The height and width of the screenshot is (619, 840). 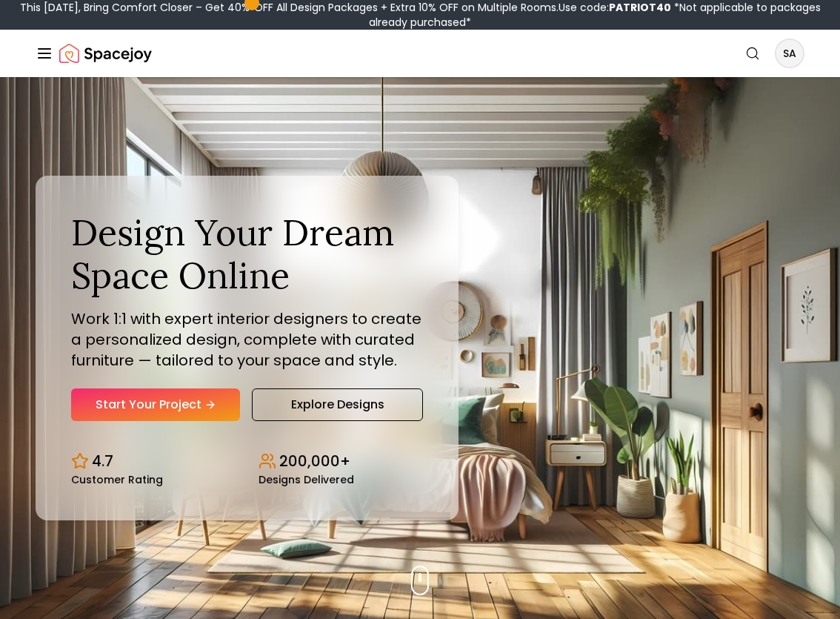 I want to click on a: Start Your Project, so click(x=156, y=405).